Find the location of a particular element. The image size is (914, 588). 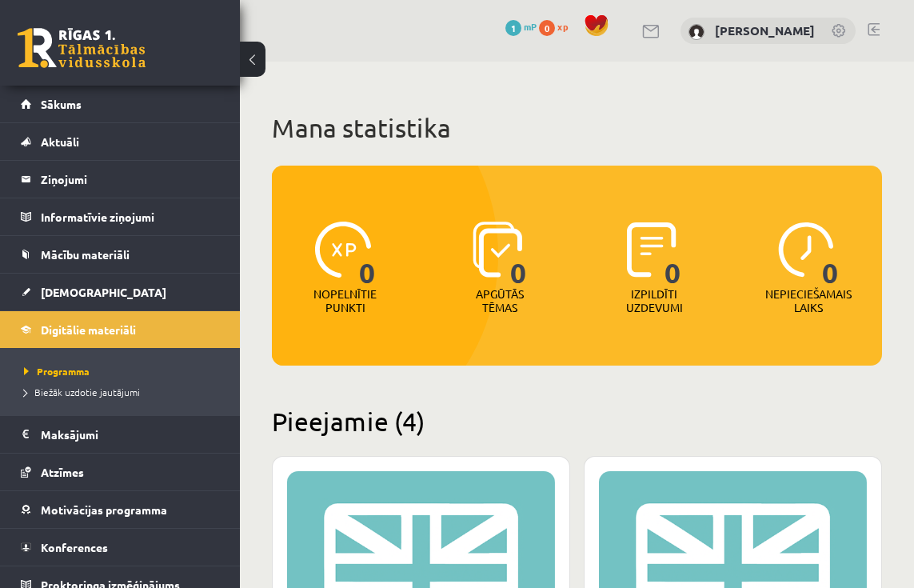

span: Konferences is located at coordinates (74, 547).